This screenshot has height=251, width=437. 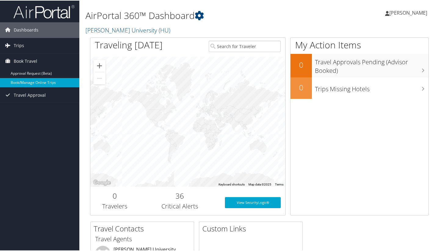 What do you see at coordinates (44, 11) in the screenshot?
I see `img: airportal-logo.png` at bounding box center [44, 11].